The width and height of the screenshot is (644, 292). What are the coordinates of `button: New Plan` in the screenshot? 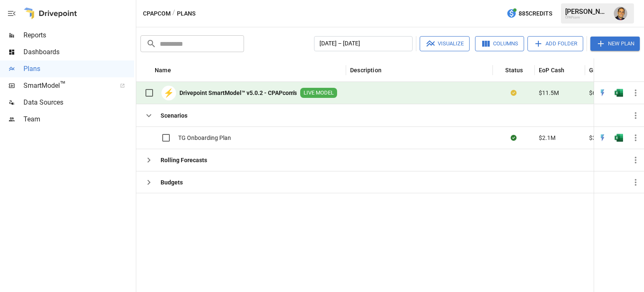 It's located at (616, 44).